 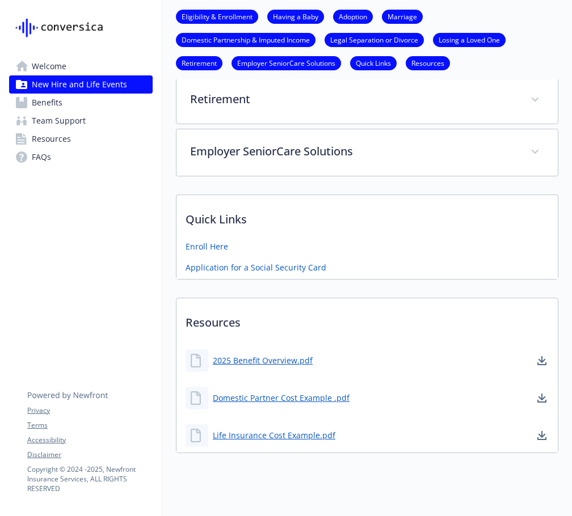 I want to click on div: Employer SeniorCare Solutions, so click(x=367, y=153).